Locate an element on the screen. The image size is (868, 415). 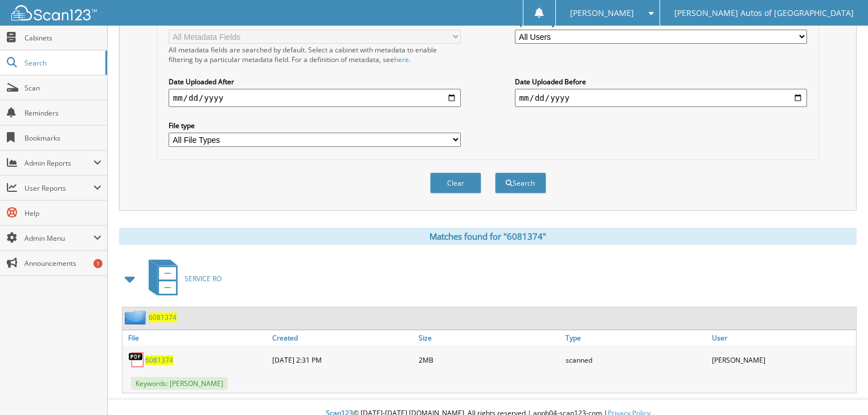
input: start is located at coordinates (315, 98).